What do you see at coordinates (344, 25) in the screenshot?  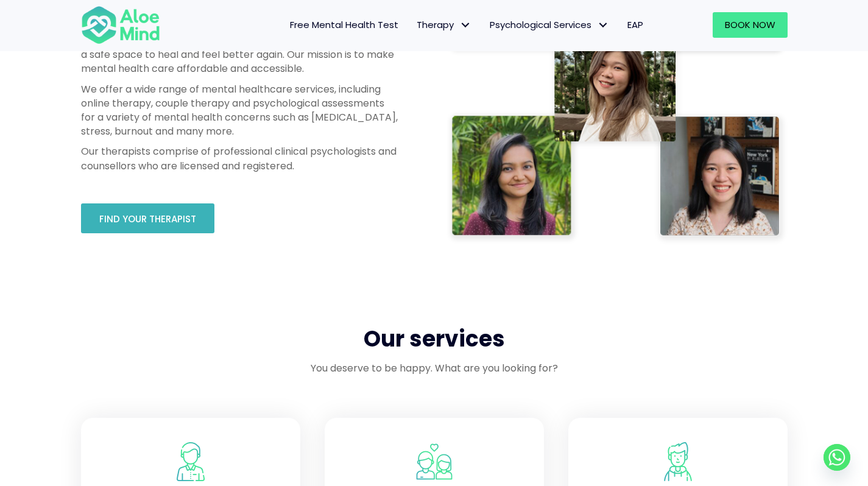 I see `a: Free Mental Health Test` at bounding box center [344, 25].